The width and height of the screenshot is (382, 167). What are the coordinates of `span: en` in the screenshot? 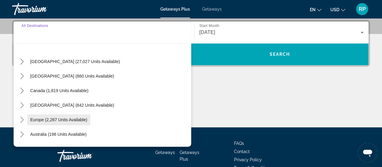 It's located at (313, 10).